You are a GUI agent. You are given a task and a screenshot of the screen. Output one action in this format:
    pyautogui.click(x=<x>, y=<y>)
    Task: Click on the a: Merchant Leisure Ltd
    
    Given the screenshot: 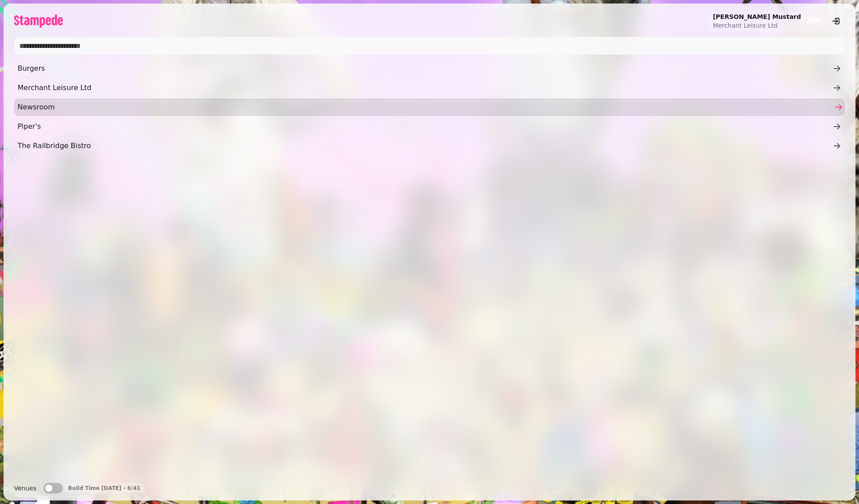 What is the action you would take?
    pyautogui.click(x=430, y=88)
    